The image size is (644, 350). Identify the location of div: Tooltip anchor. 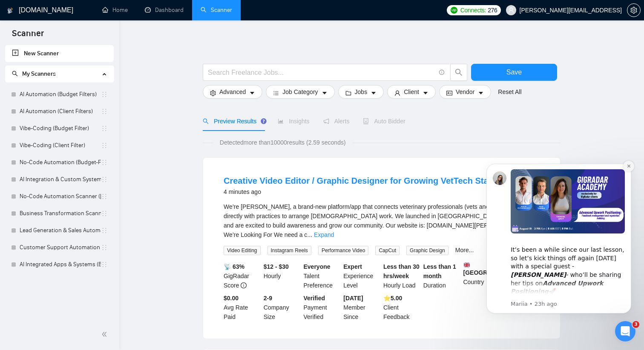
(264, 121).